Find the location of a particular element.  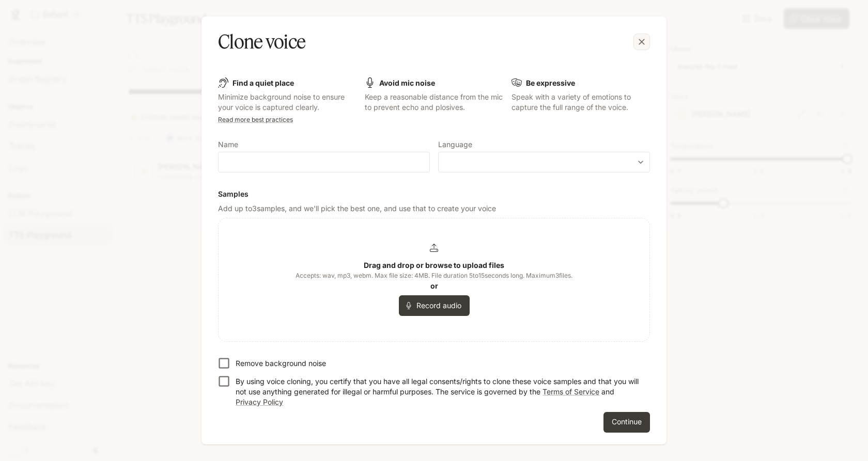

b: or is located at coordinates (434, 286).